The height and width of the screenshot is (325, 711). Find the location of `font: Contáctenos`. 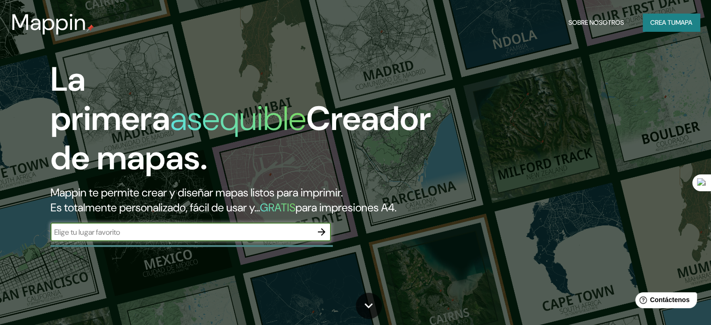

font: Contáctenos is located at coordinates (42, 11).